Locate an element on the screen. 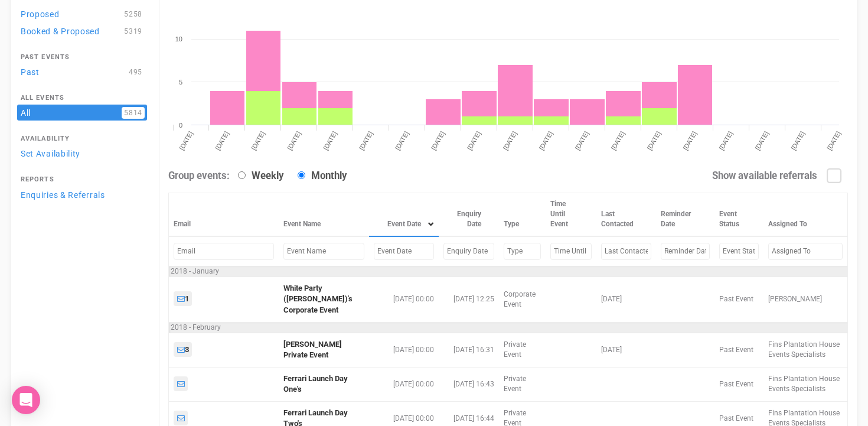 The image size is (868, 426). th: Email is located at coordinates (224, 214).